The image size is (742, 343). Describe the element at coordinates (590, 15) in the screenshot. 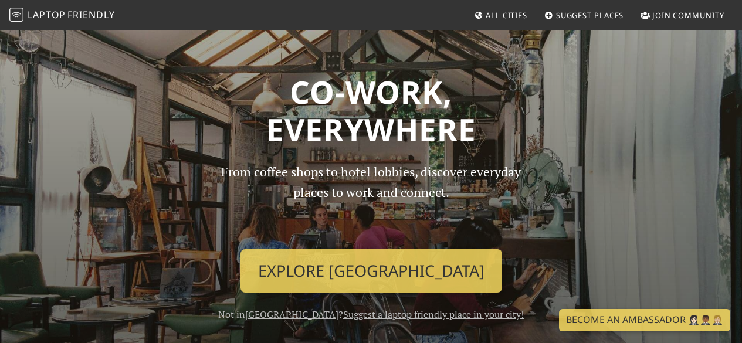

I see `span: Suggest Places` at that location.